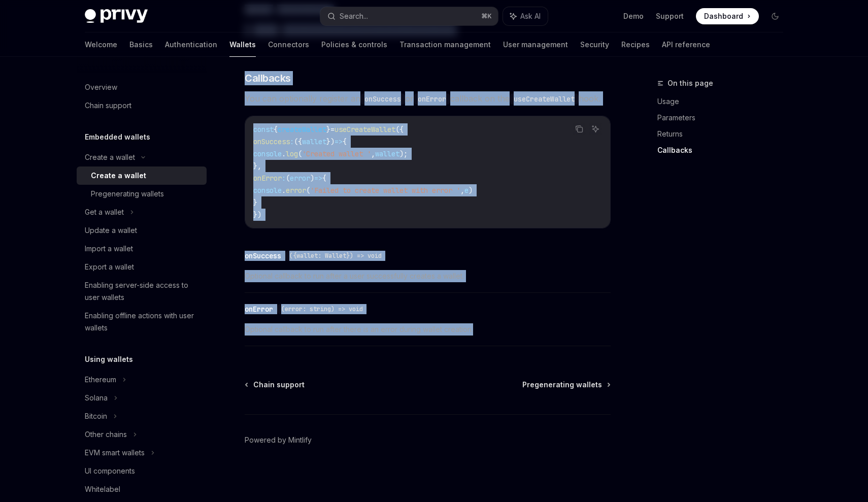 The width and height of the screenshot is (868, 502). I want to click on span: (error: string) => void, so click(322, 309).